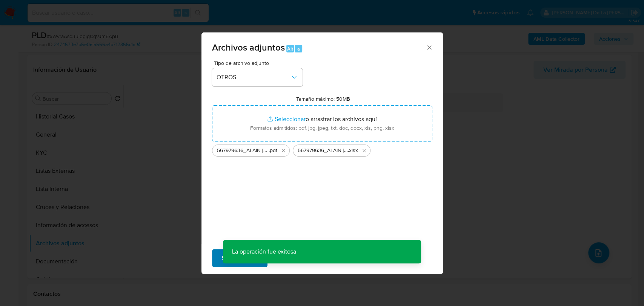 Image resolution: width=644 pixels, height=306 pixels. What do you see at coordinates (283, 151) in the screenshot?
I see `button: Eliminar 567979636_ALAIN GOMEZ MENDEZ_AGO2025.pdf` at bounding box center [283, 151].